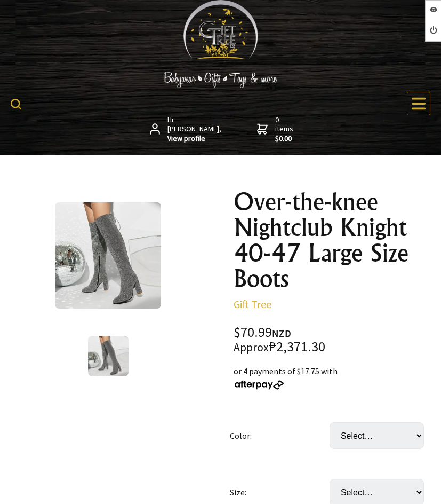 The image size is (441, 504). What do you see at coordinates (221, 80) in the screenshot?
I see `img: Babywear - Gifts - Toys & more` at bounding box center [221, 80].